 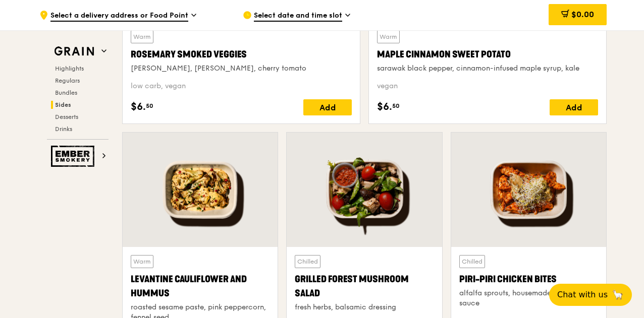 I want to click on span: $0.00, so click(x=582, y=14).